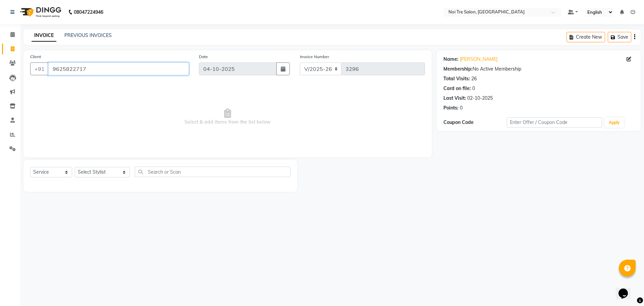 This screenshot has width=644, height=306. Describe the element at coordinates (539, 69) in the screenshot. I see `div: No Active Membership` at that location.